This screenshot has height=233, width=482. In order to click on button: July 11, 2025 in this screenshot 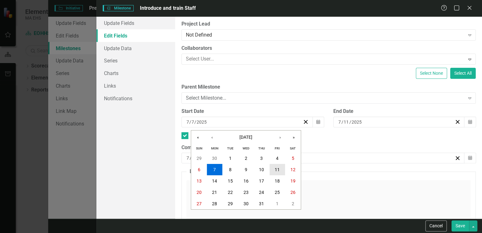, I will do `click(277, 169)`.